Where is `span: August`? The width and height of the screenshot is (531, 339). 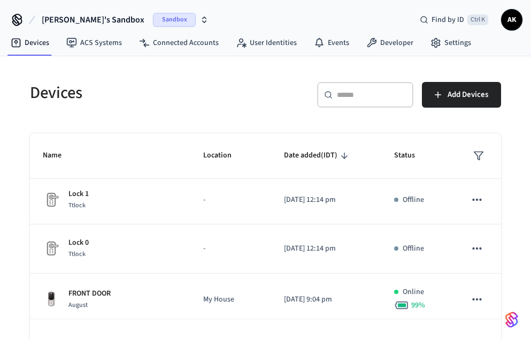 span: August is located at coordinates (78, 304).